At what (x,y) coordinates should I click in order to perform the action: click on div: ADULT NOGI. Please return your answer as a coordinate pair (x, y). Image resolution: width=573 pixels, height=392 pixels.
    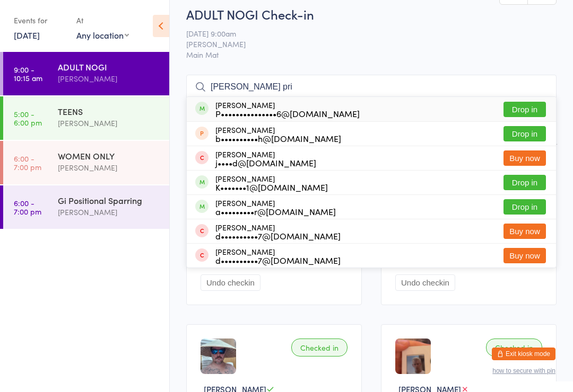
    Looking at the image, I should click on (109, 67).